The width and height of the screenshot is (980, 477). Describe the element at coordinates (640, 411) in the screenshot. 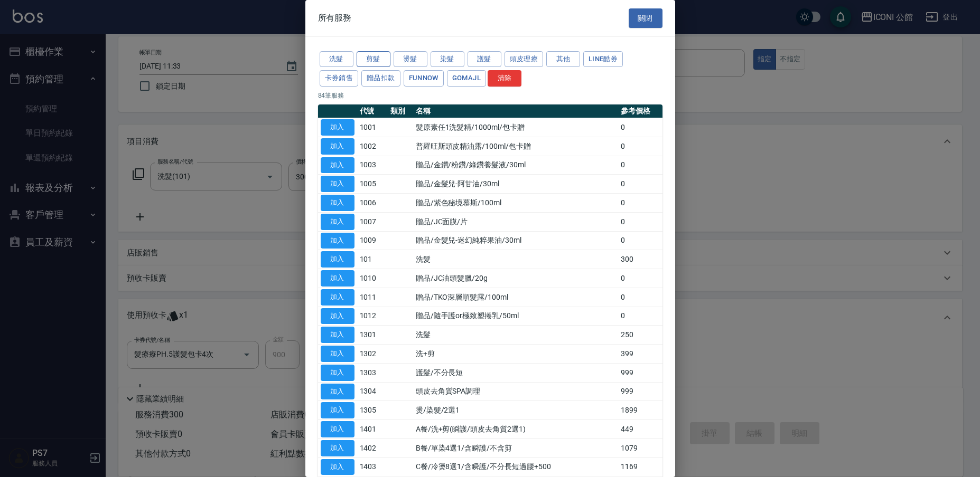

I see `td: 1899` at that location.